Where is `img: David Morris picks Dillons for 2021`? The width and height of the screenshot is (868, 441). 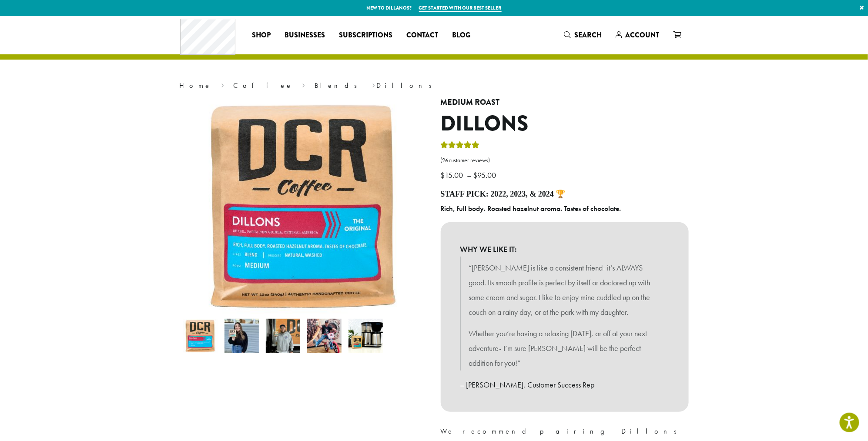
img: David Morris picks Dillons for 2021 is located at coordinates (324, 336).